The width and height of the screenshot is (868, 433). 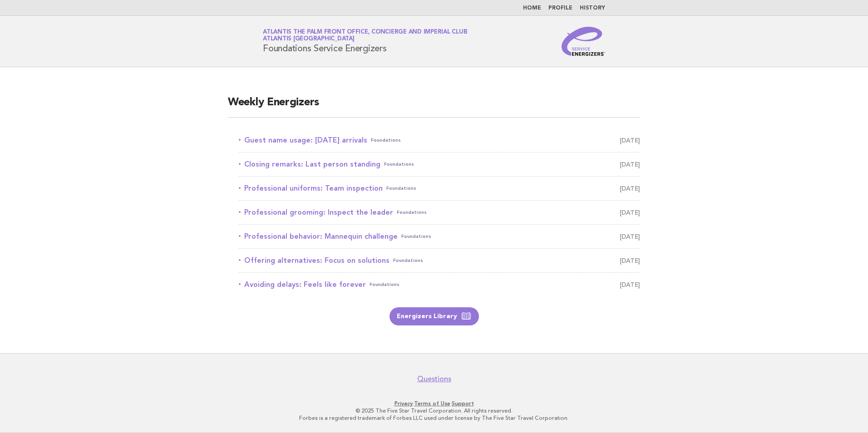 I want to click on p: Forbes is a registered trademark of Forbes LLC used under license by The Five Star Travel Corpora..., so click(x=434, y=418).